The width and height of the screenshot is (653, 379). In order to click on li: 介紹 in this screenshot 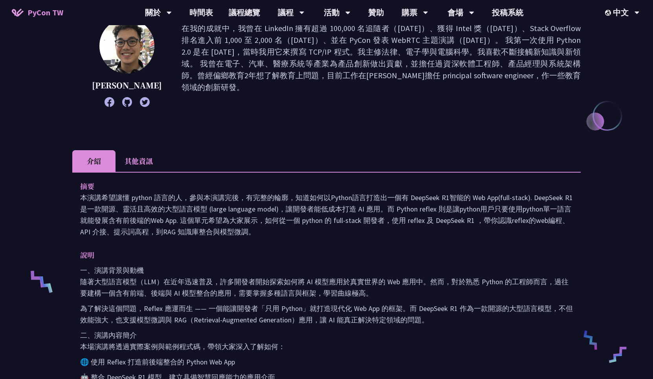, I will do `click(94, 161)`.